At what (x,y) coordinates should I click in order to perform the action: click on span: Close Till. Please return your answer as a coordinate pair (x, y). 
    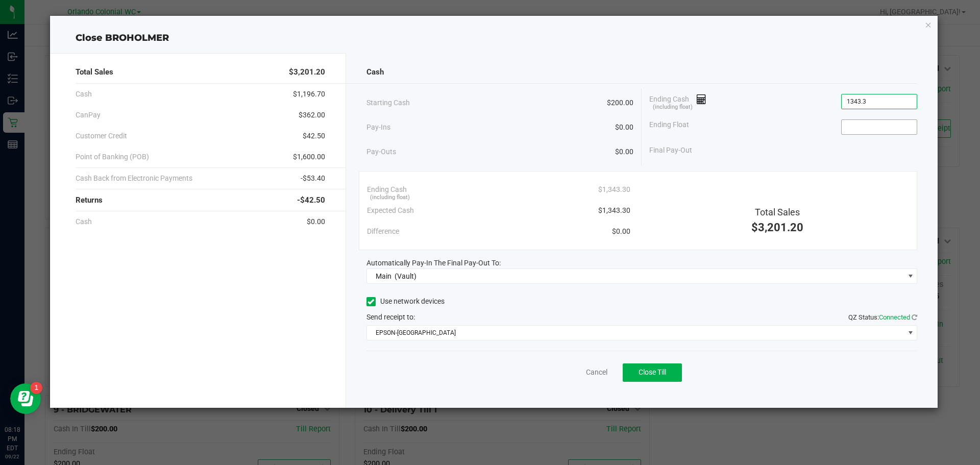
    Looking at the image, I should click on (652, 372).